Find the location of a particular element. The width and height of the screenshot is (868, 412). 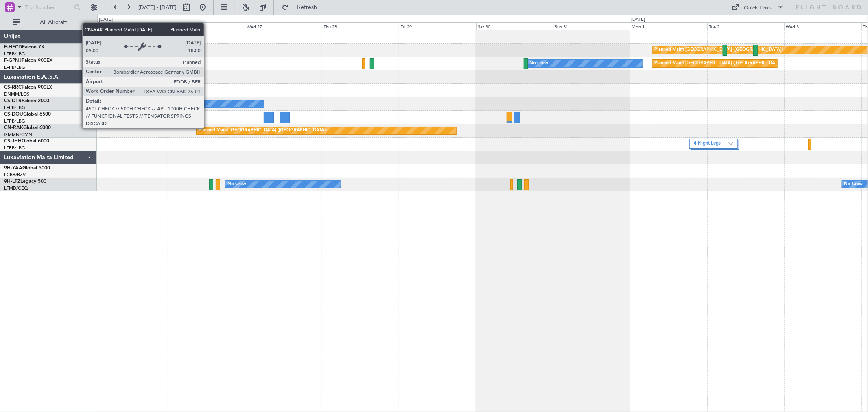

a: GMMN/CMN is located at coordinates (18, 134).